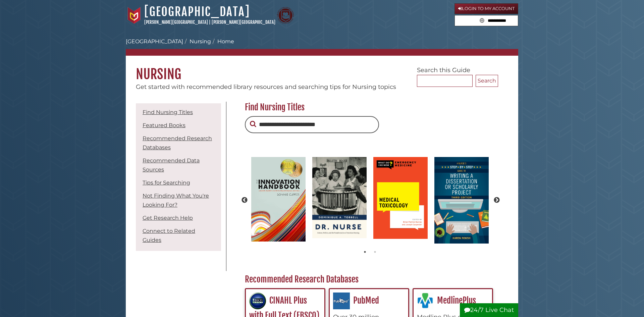  I want to click on button: 24/7 Live Chat, so click(489, 310).